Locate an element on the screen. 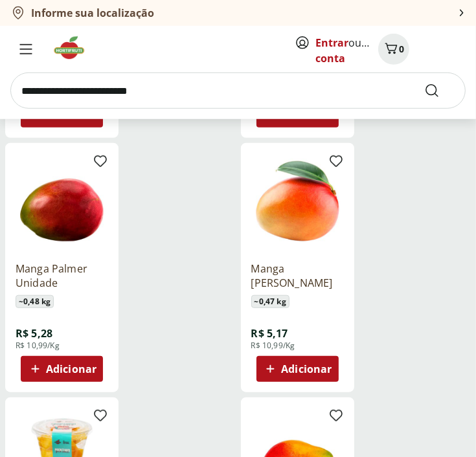 The width and height of the screenshot is (476, 457). span: ~ 0,47 kg is located at coordinates (270, 302).